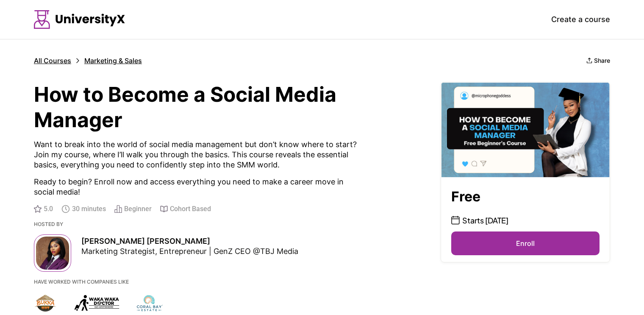 This screenshot has height=315, width=644. I want to click on button: Enroll, so click(525, 244).